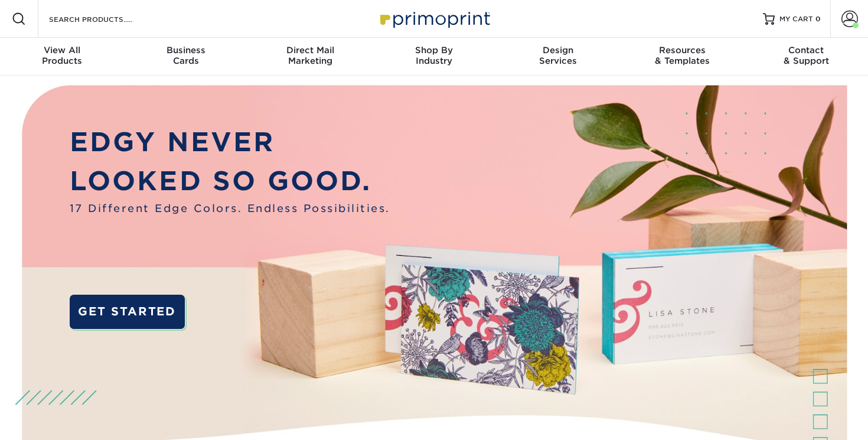 The image size is (868, 440). What do you see at coordinates (682, 50) in the screenshot?
I see `span: Resources` at bounding box center [682, 50].